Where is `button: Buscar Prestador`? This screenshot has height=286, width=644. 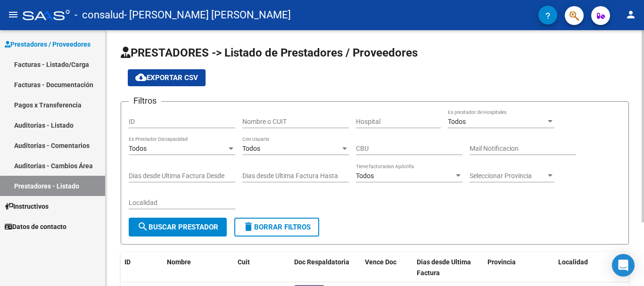 button: Buscar Prestador is located at coordinates (177, 227).